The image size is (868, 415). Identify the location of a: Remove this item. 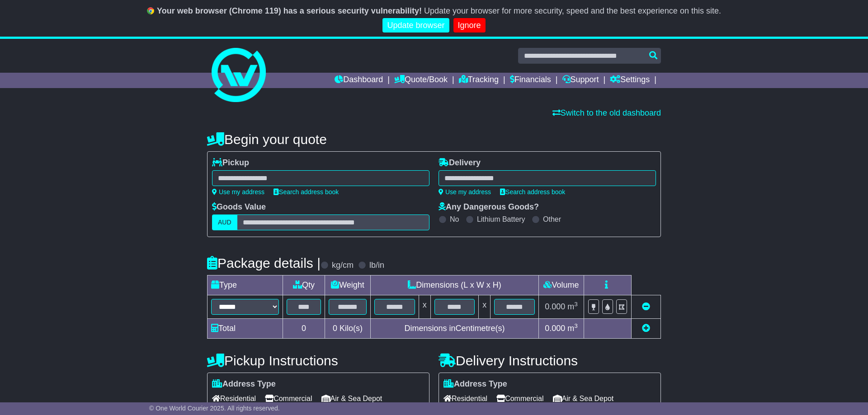
(646, 306).